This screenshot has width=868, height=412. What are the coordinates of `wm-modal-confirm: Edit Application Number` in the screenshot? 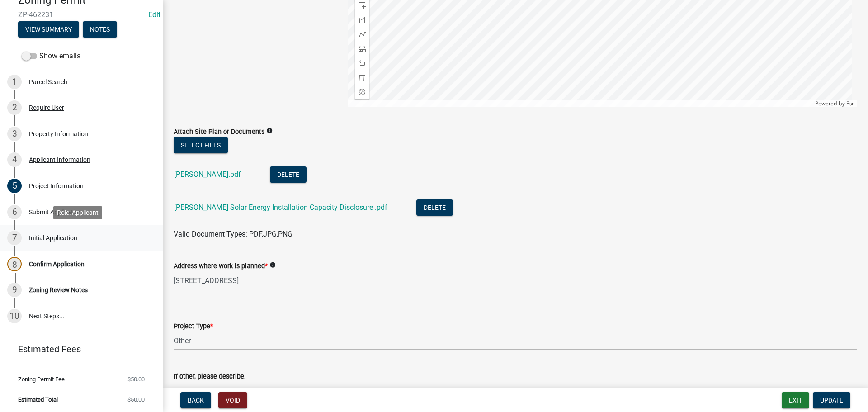 It's located at (154, 14).